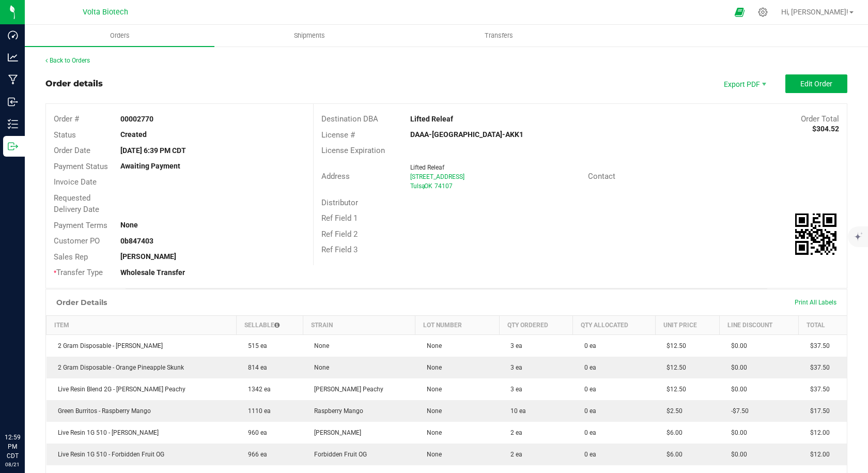  Describe the element at coordinates (80, 166) in the screenshot. I see `span: Payment Status` at that location.